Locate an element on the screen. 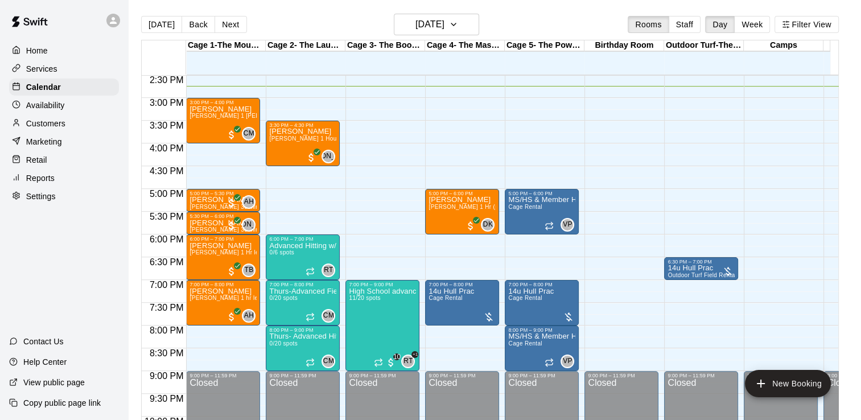  div: 5:30 PM – 6:00 PM: Brayden Richter is located at coordinates (223, 223).